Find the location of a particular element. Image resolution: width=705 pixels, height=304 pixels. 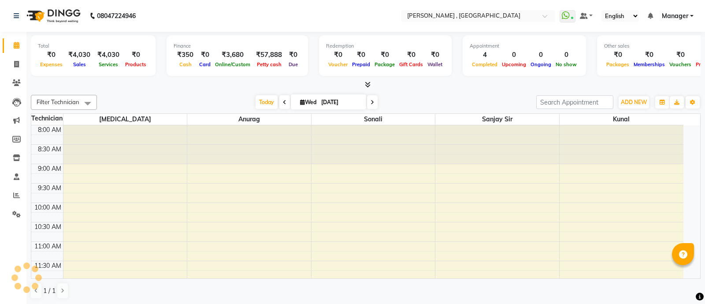

span: Sanjay sir is located at coordinates (497, 119).